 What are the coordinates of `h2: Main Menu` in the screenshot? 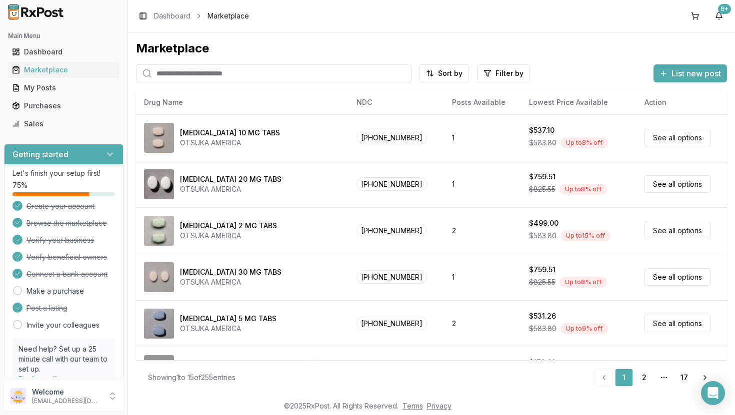 It's located at (63, 36).